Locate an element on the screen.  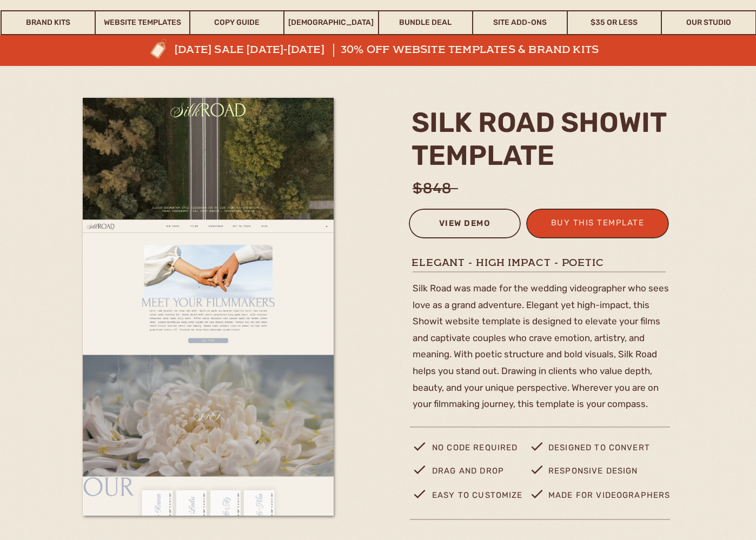
a: view demo is located at coordinates (464, 225).